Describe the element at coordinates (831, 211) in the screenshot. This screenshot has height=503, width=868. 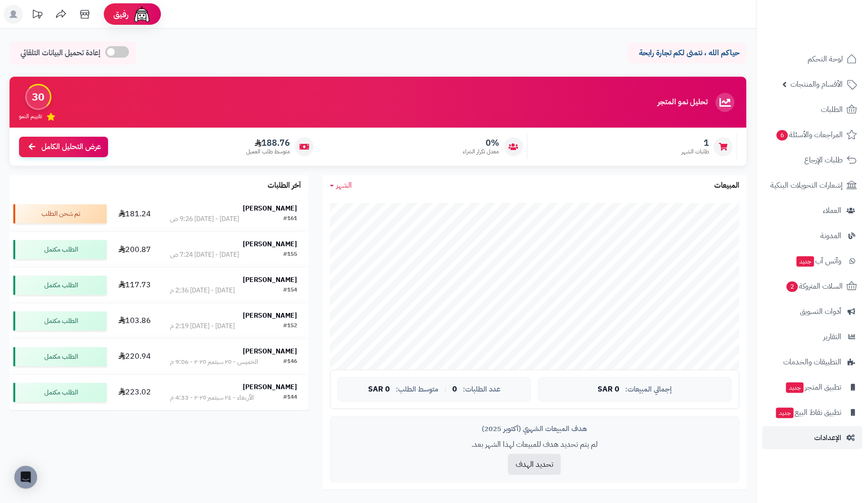
I see `span: العملاء` at that location.